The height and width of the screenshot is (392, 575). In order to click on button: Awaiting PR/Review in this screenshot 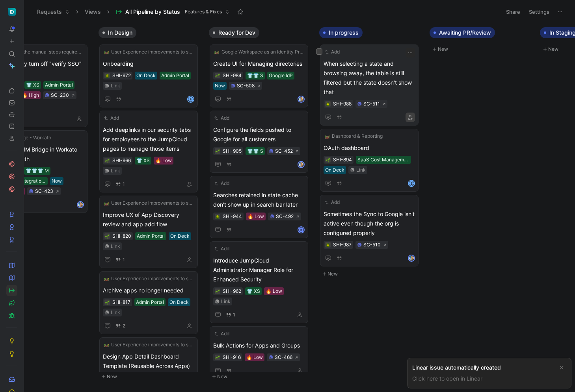, I will do `click(463, 33)`.